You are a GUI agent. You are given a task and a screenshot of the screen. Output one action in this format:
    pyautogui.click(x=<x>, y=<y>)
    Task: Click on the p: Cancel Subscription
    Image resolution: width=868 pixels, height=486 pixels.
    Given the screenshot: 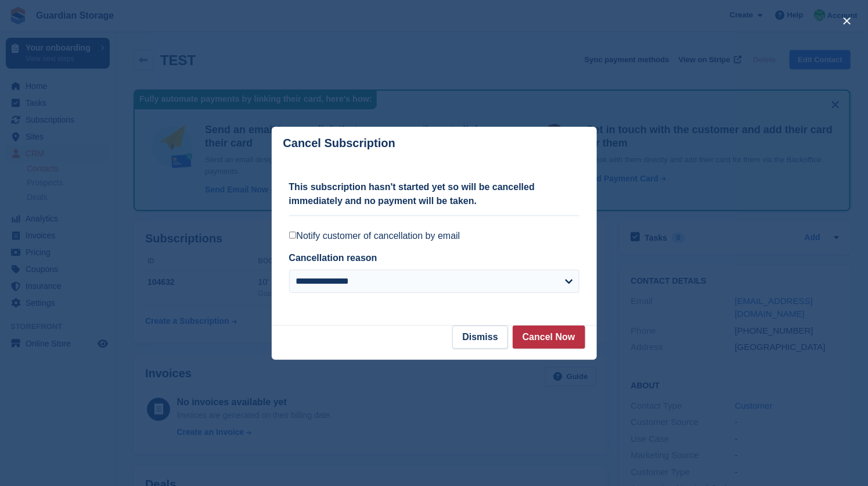 What is the action you would take?
    pyautogui.click(x=339, y=143)
    